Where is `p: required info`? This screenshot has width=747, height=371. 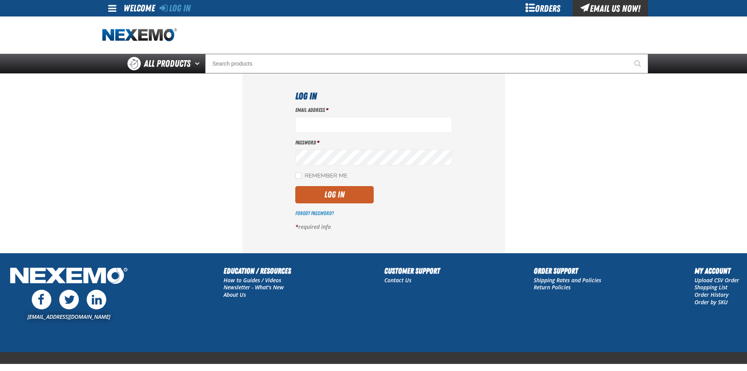
p: required info is located at coordinates (374, 227).